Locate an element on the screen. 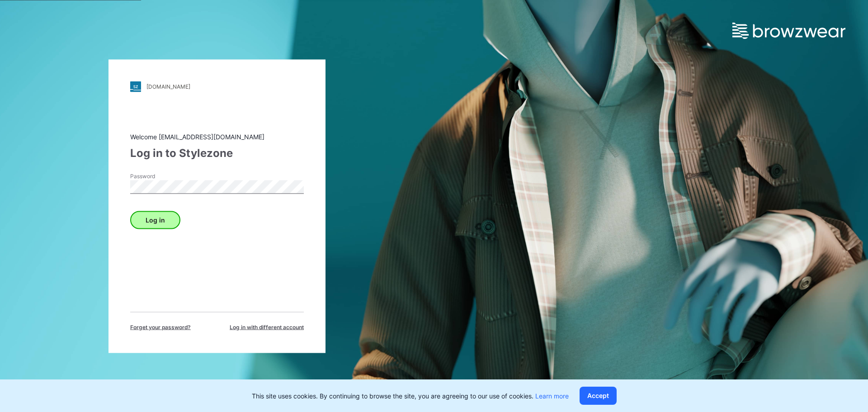 Image resolution: width=868 pixels, height=412 pixels. button: Accept is located at coordinates (598, 395).